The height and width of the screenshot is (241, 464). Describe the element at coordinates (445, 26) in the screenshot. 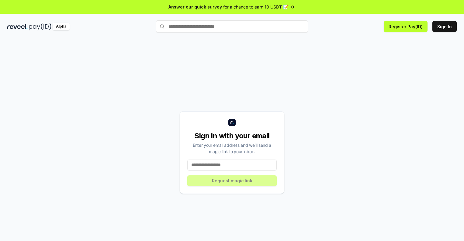

I see `button: Sign In` at that location.